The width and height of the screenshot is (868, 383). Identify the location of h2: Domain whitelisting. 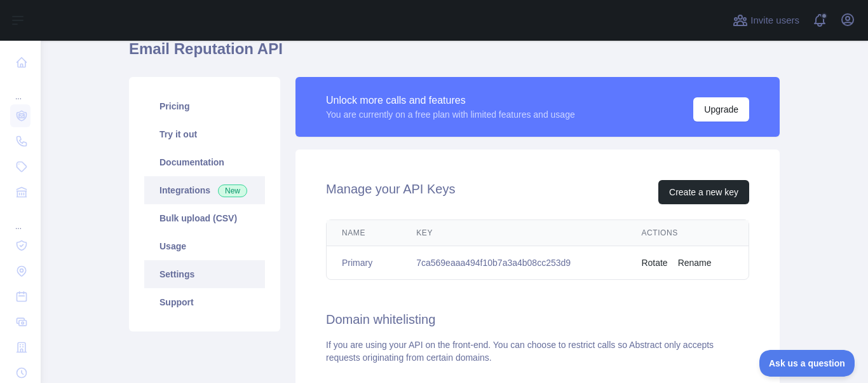
(538, 319).